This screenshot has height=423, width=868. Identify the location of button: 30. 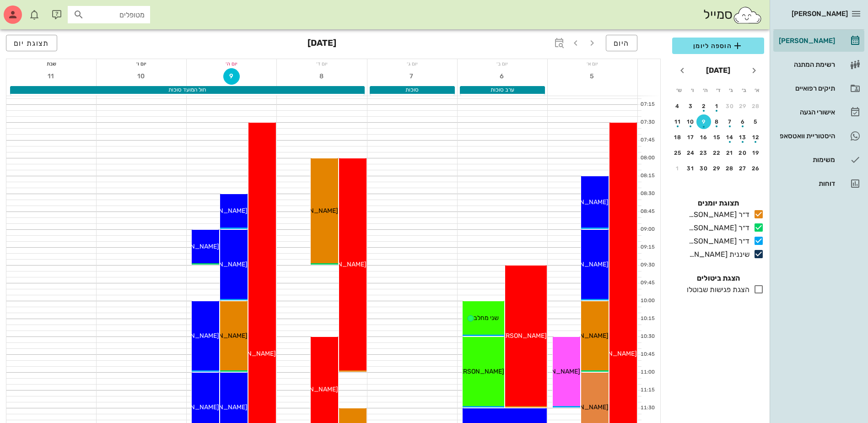
(730, 106).